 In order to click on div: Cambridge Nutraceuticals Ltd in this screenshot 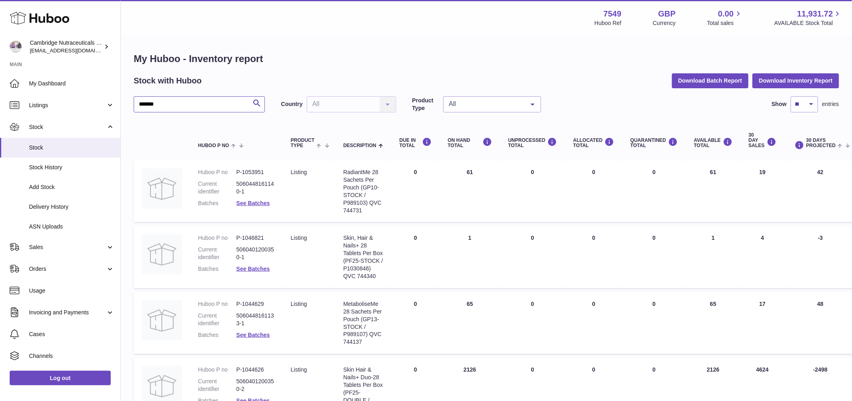, I will do `click(66, 47)`.